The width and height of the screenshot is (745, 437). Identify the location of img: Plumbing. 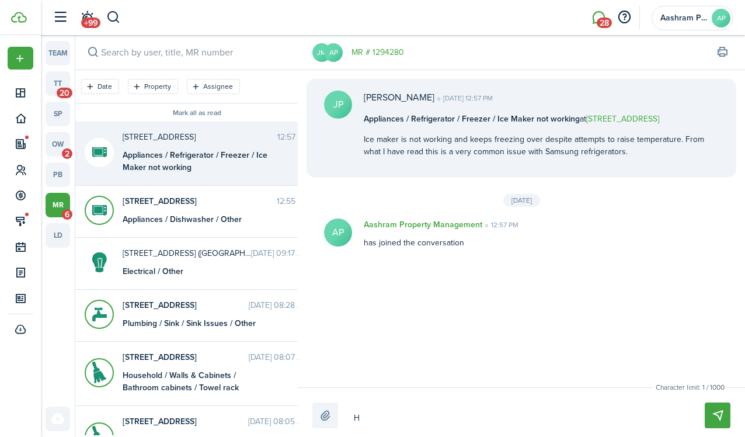
(99, 314).